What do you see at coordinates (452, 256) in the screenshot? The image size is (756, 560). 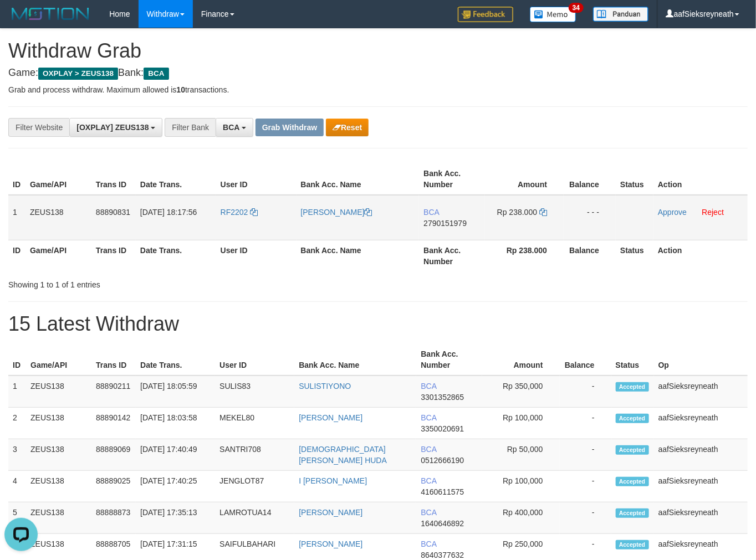 I see `th: Bank Acc. Number` at bounding box center [452, 256].